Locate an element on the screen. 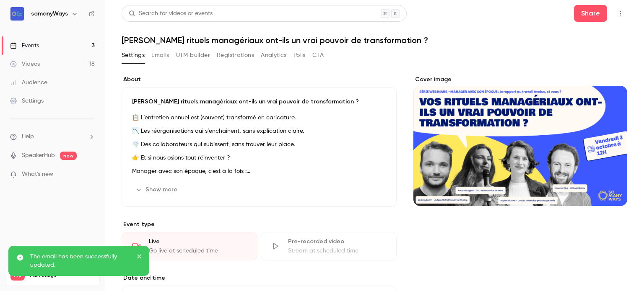 This screenshot has width=644, height=291. button: Polls is located at coordinates (300, 55).